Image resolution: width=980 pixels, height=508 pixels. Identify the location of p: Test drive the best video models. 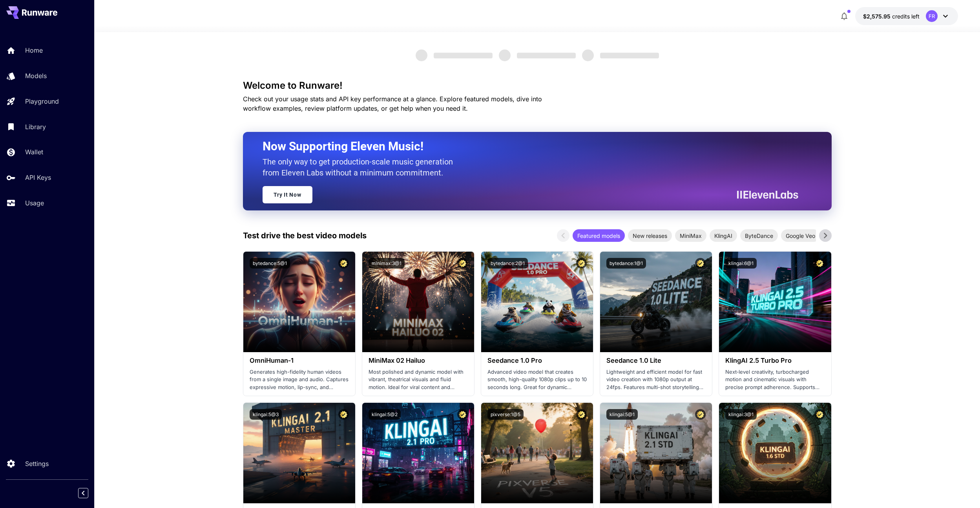
(304, 235).